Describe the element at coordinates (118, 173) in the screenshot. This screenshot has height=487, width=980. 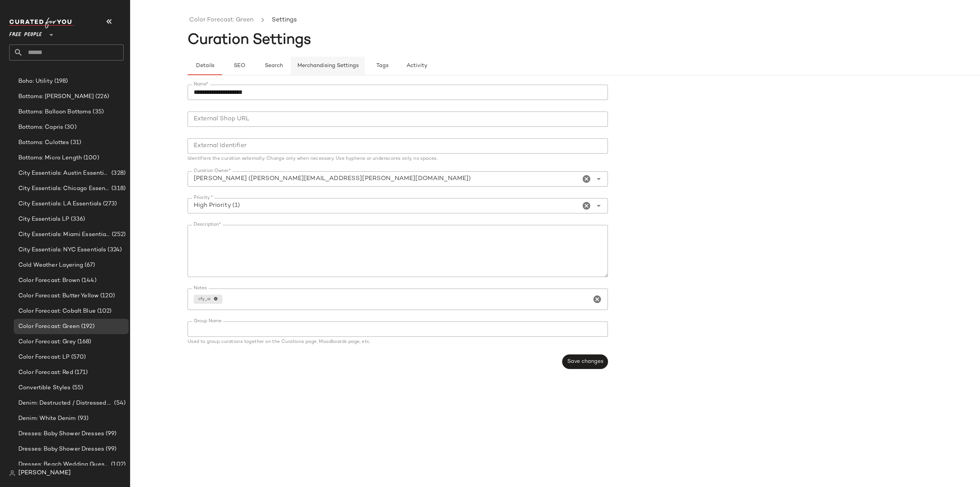
I see `span: (328)` at that location.